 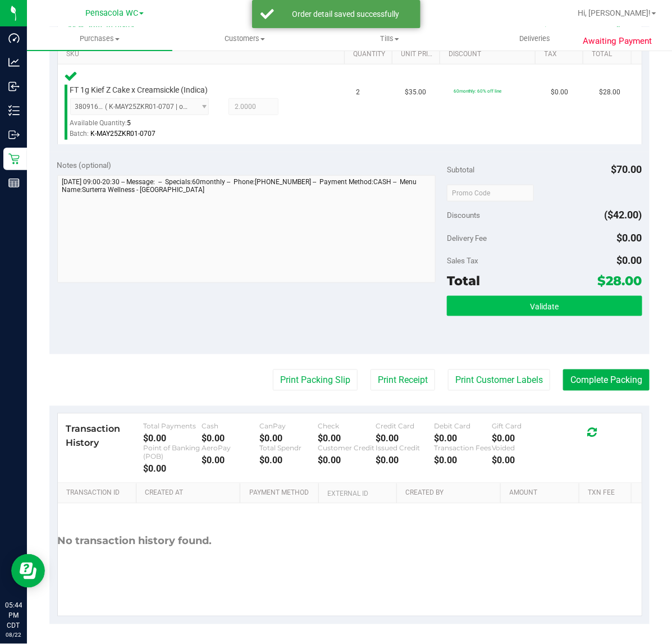 What do you see at coordinates (607, 493) in the screenshot?
I see `a: Txn Fee` at bounding box center [607, 493].